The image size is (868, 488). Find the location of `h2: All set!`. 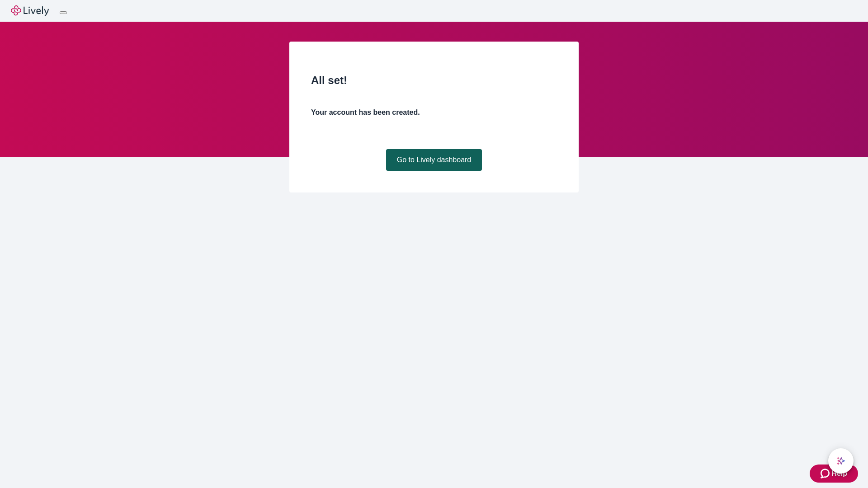

h2: All set! is located at coordinates (434, 81).